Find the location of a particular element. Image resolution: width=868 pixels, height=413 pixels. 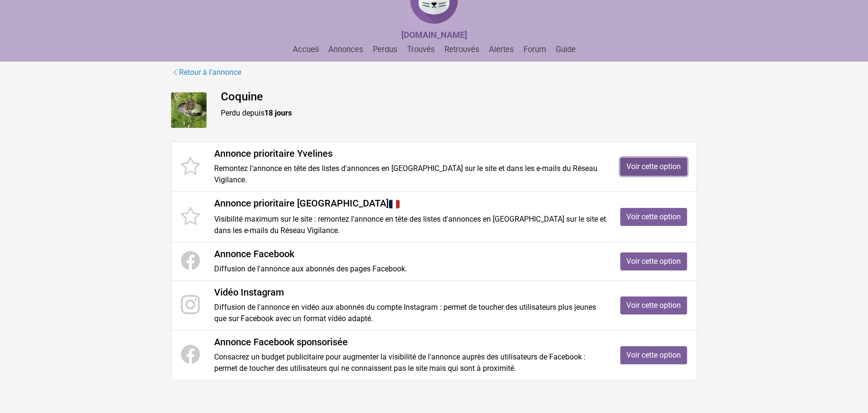

p: Visibilité maximum sur le site : remontez l'annonce en tête des listes d'annonces en [GEOGRAPHIC_... is located at coordinates (410, 225).